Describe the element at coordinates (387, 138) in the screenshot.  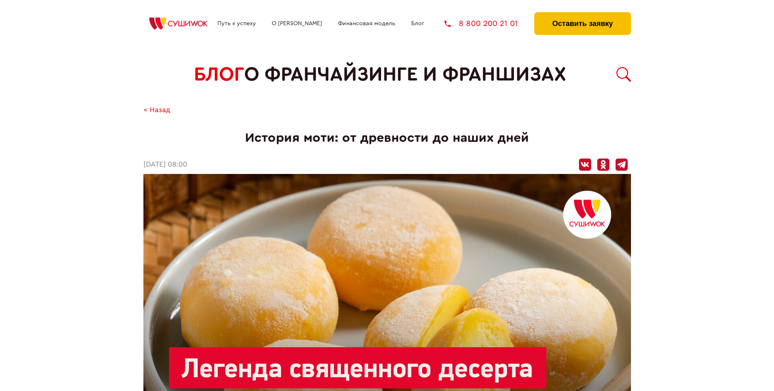
I see `h1: История моти: от древности до наших дней` at that location.